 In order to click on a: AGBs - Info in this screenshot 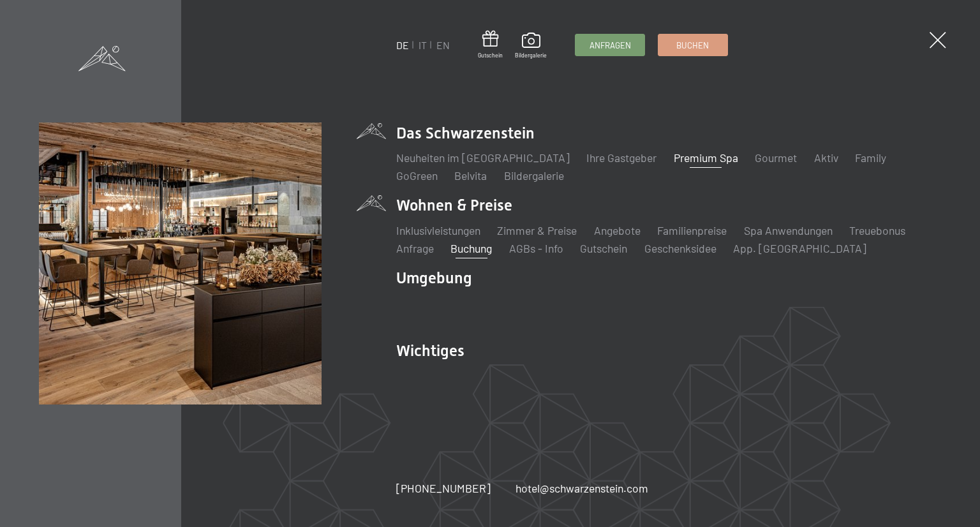, I will do `click(536, 248)`.